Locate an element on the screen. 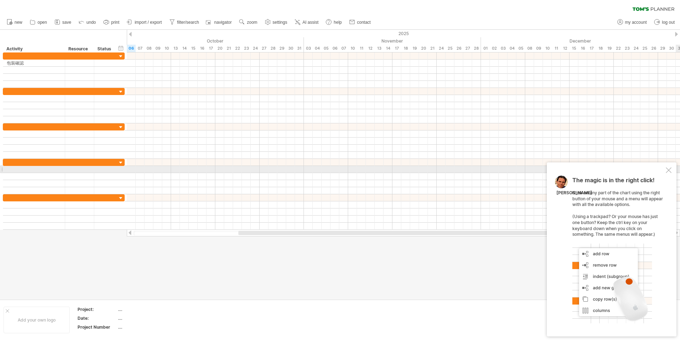 This screenshot has width=680, height=340. span: navigator is located at coordinates (223, 22).